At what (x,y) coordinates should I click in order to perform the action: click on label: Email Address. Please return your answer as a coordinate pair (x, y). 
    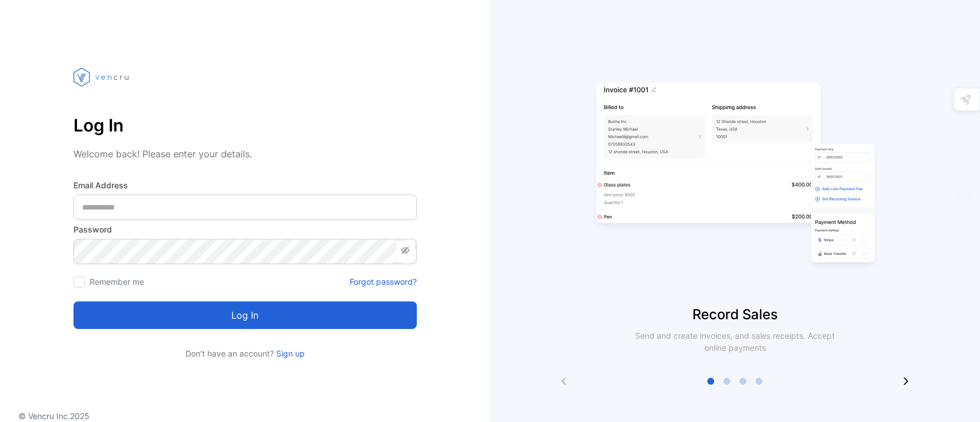
    Looking at the image, I should click on (245, 185).